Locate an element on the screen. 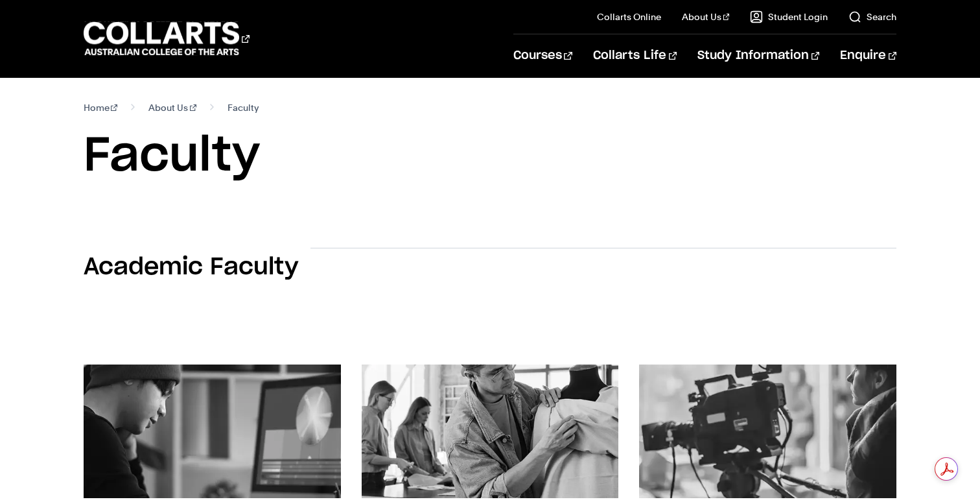 The width and height of the screenshot is (980, 504). div: Go to homepage is located at coordinates (167, 38).